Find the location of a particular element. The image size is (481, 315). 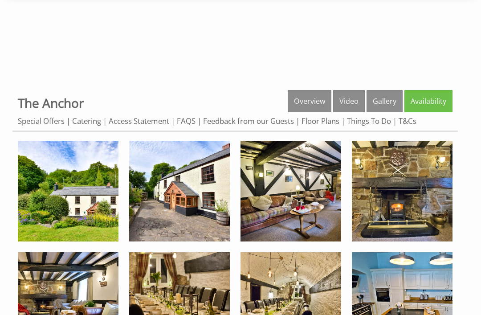

a: Floor Plans is located at coordinates (320, 121).